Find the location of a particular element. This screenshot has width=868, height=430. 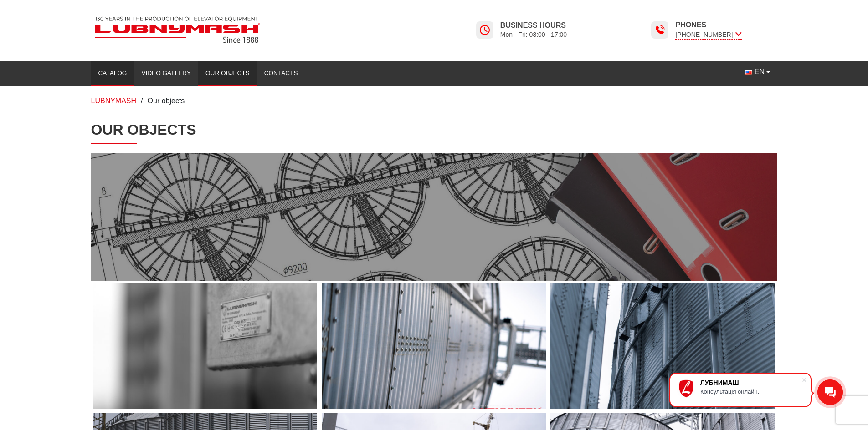

span: Mon - Fri: 08:00 - 17:00 is located at coordinates (533, 34).